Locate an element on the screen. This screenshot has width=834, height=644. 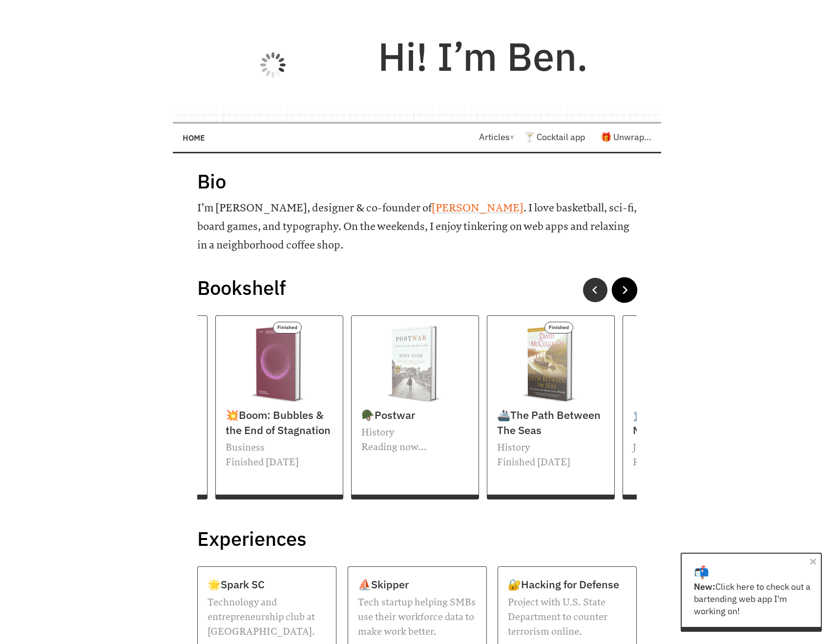
a: 🍸 Cocktail app is located at coordinates (554, 137).